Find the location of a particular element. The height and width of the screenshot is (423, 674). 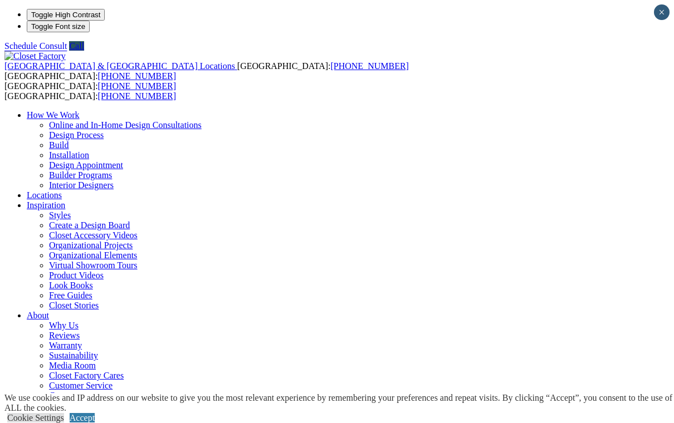

a: Look Books is located at coordinates (71, 285).